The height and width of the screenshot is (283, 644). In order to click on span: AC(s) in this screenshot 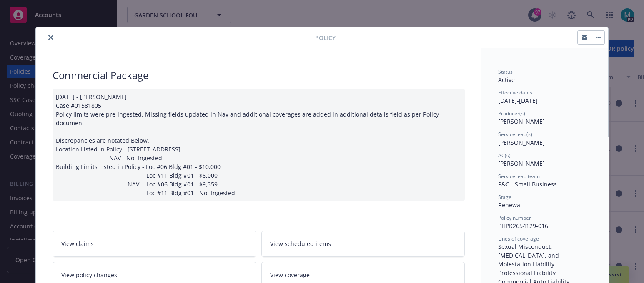, I will do `click(504, 155)`.